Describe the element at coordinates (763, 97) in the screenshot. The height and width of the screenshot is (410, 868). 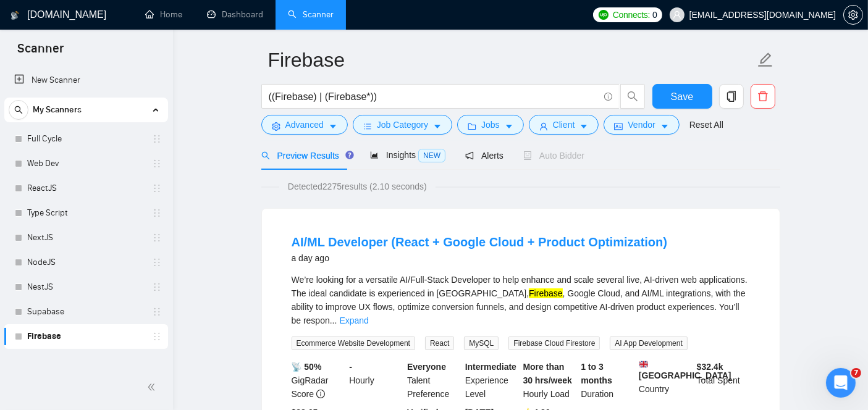
I see `button: delete` at that location.